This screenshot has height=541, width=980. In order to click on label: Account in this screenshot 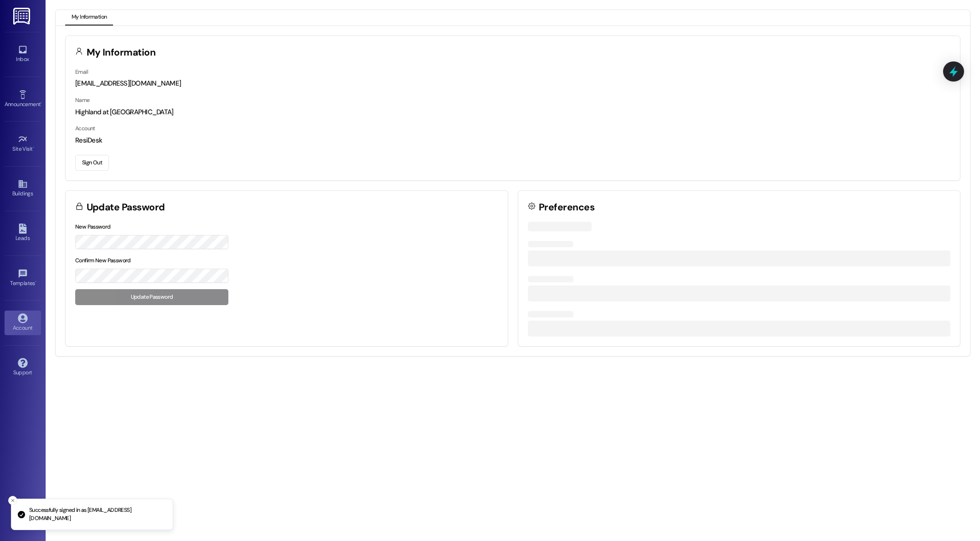, I will do `click(85, 129)`.